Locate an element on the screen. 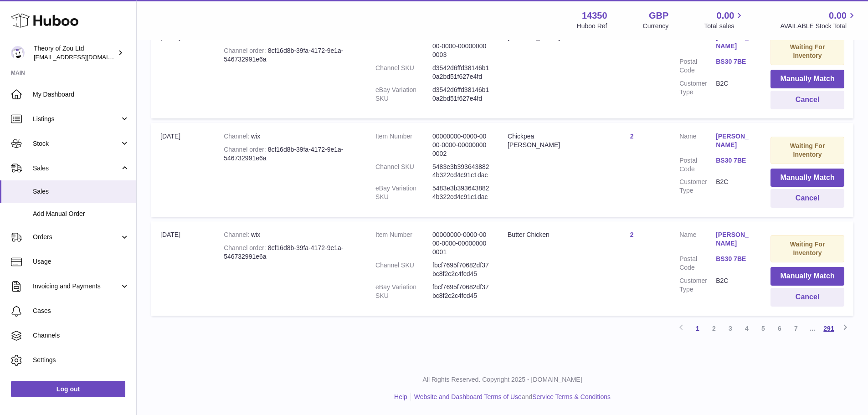 This screenshot has width=868, height=415. dd: 00000000-0000-0000-0000-000000000003 is located at coordinates (461, 46).